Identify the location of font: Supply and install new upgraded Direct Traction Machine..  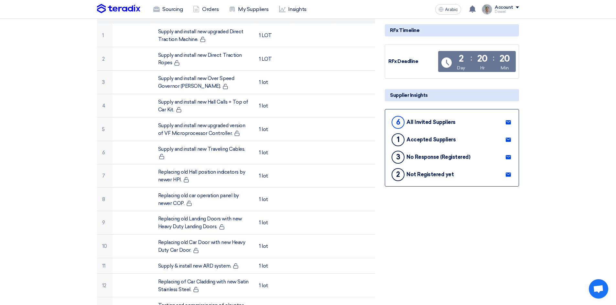
(201, 36).